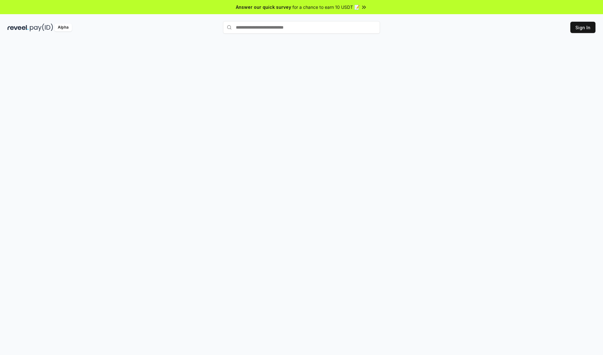 This screenshot has width=603, height=355. Describe the element at coordinates (264, 7) in the screenshot. I see `span: Answer our quick survey` at that location.